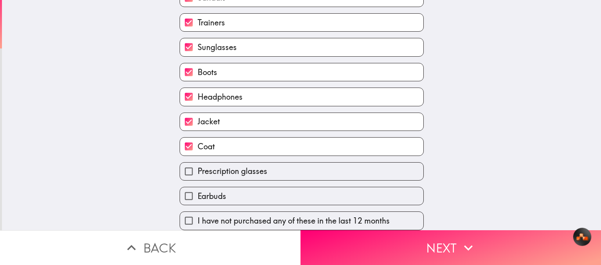 The height and width of the screenshot is (265, 601). Describe the element at coordinates (302, 122) in the screenshot. I see `button: Jacket` at that location.